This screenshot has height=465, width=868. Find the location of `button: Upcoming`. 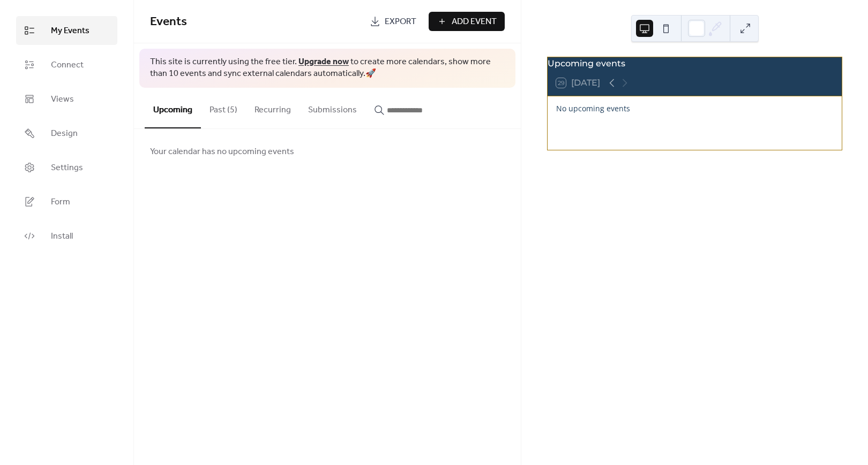

button: Upcoming is located at coordinates (172, 108).